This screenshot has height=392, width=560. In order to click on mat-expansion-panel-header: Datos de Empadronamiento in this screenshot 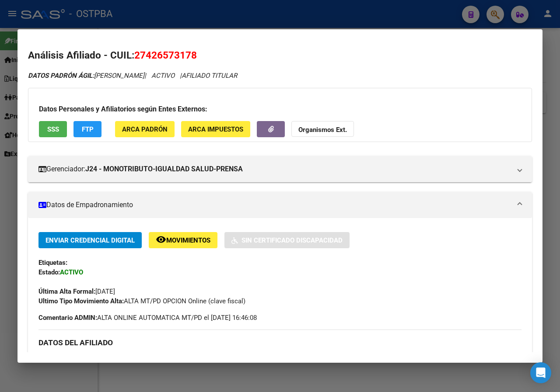, I will do `click(280, 205)`.